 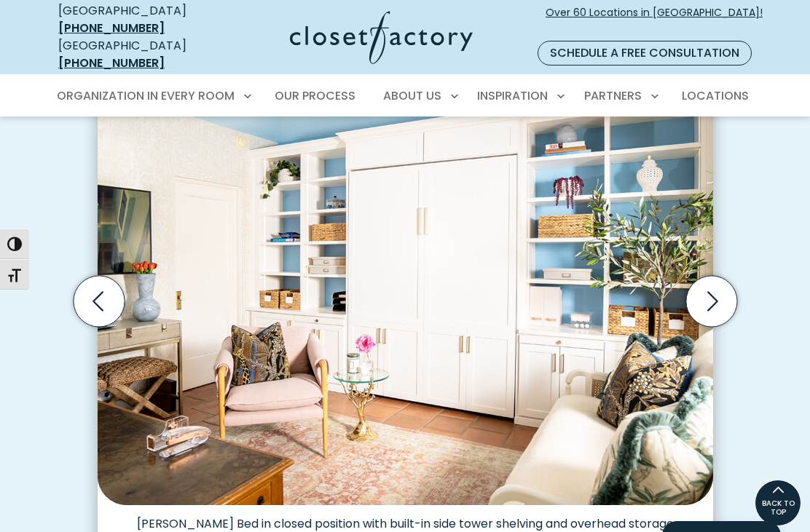 I want to click on span: Organization in Every Room, so click(x=146, y=95).